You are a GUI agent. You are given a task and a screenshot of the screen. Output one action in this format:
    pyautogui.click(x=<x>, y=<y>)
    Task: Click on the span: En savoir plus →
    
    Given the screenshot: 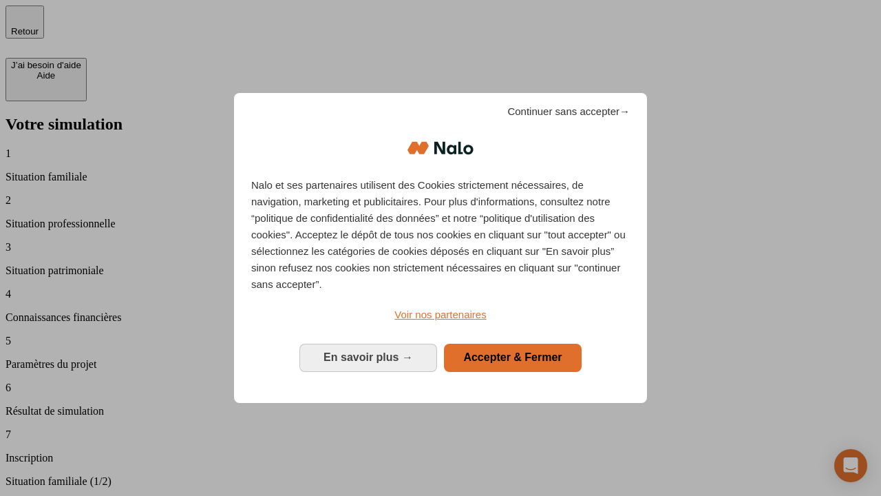 What is the action you would take?
    pyautogui.click(x=368, y=357)
    